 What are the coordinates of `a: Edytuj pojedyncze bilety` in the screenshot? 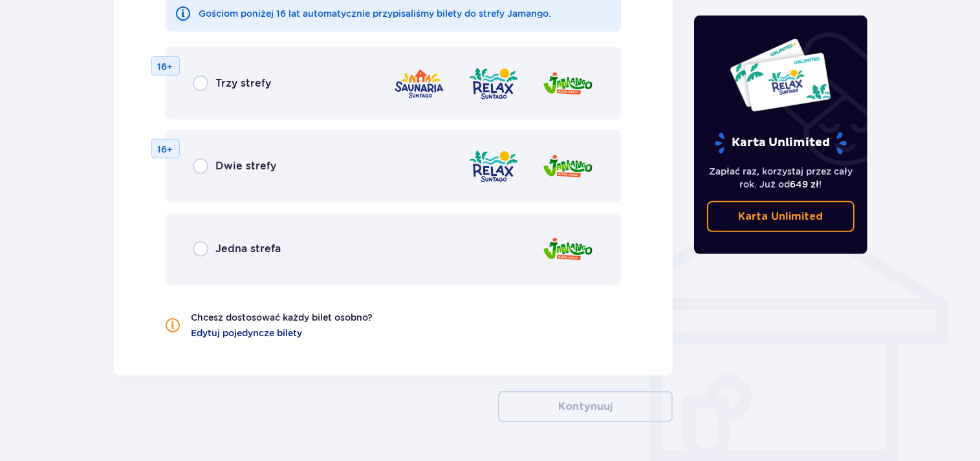 It's located at (247, 334).